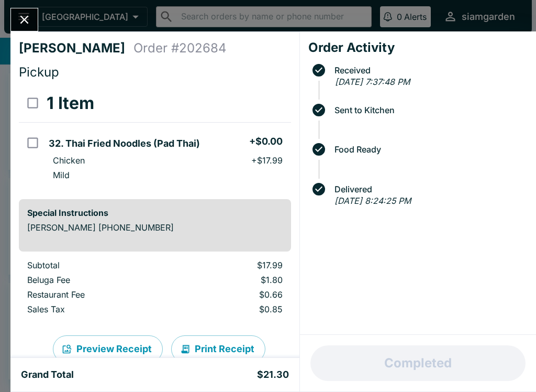 This screenshot has height=392, width=536. I want to click on h4: Order # 202684, so click(180, 48).